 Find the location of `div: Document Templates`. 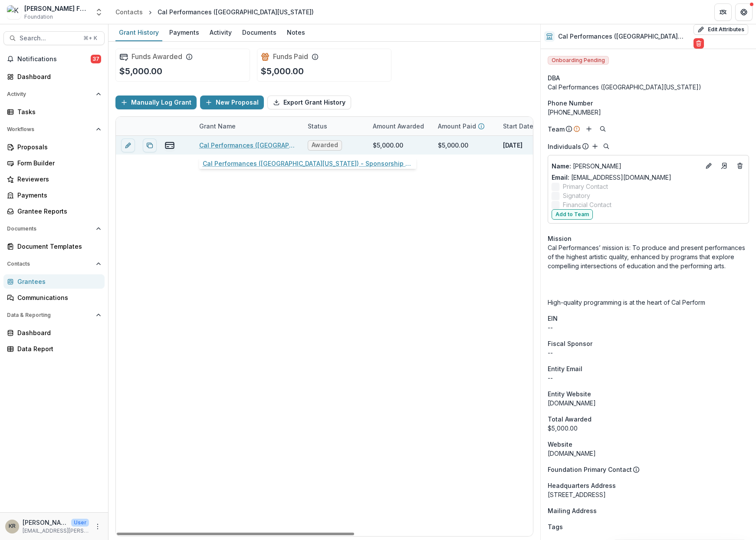

div: Document Templates is located at coordinates (57, 246).